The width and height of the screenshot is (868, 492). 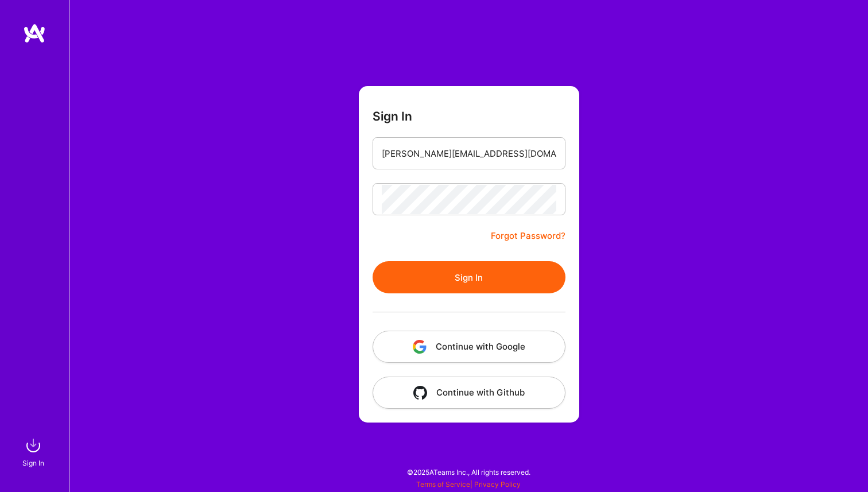 What do you see at coordinates (33, 462) in the screenshot?
I see `div: Sign In` at bounding box center [33, 462].